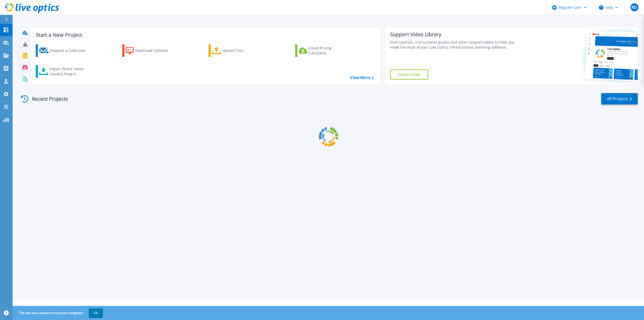  Describe the element at coordinates (96, 313) in the screenshot. I see `button: OK` at that location.